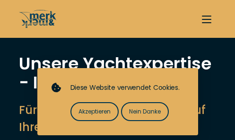  What do you see at coordinates (129, 88) in the screenshot?
I see `div: Diese Website verwendet Cookies.` at bounding box center [129, 88].